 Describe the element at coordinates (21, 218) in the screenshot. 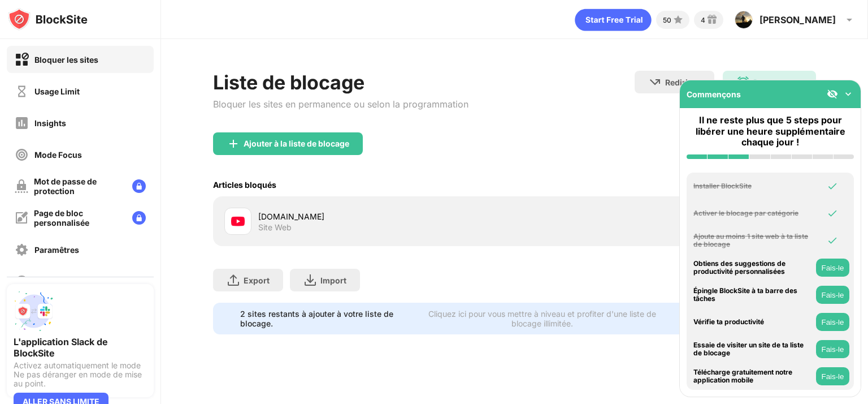

I see `img: customize-block-page-off.svg` at that location.